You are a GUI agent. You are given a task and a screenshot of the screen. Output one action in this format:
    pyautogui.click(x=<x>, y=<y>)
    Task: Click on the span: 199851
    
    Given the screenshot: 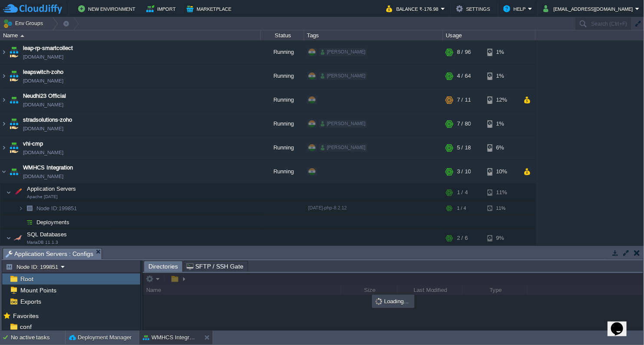 What is the action you would take?
    pyautogui.click(x=57, y=208)
    